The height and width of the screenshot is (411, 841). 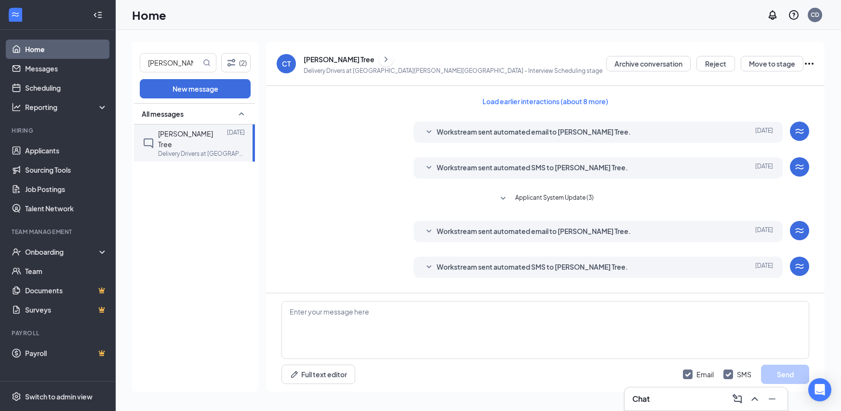 What do you see at coordinates (98, 15) in the screenshot?
I see `svg: Collapse` at bounding box center [98, 15].